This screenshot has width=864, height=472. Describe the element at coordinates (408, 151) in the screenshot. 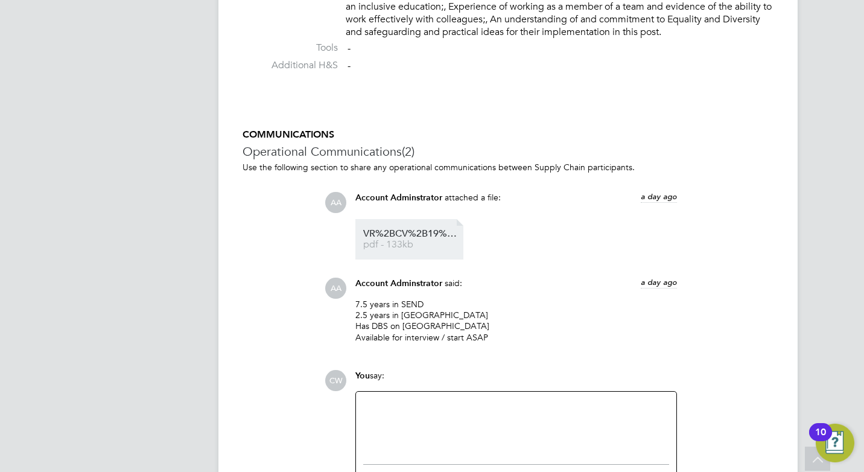

I see `span: (2)` at that location.